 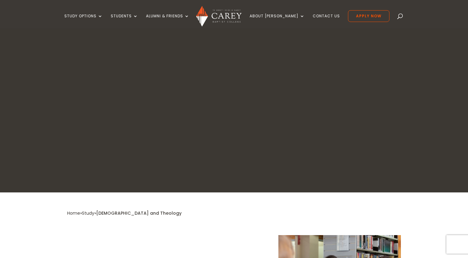 What do you see at coordinates (88, 213) in the screenshot?
I see `a: Study` at bounding box center [88, 213].